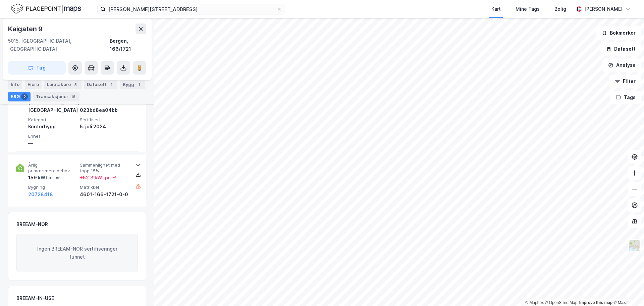 This screenshot has height=306, width=644. What do you see at coordinates (44, 178) in the screenshot?
I see `div: 159` at bounding box center [44, 178].